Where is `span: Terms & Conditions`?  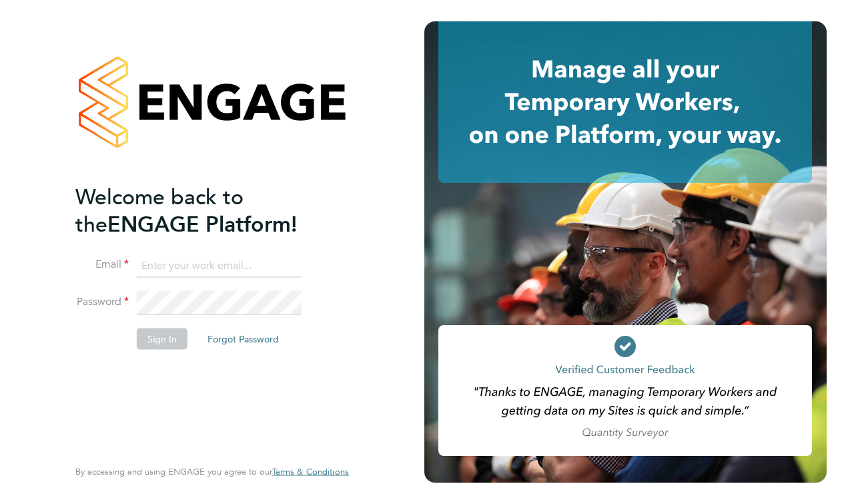 span: Terms & Conditions is located at coordinates (310, 471).